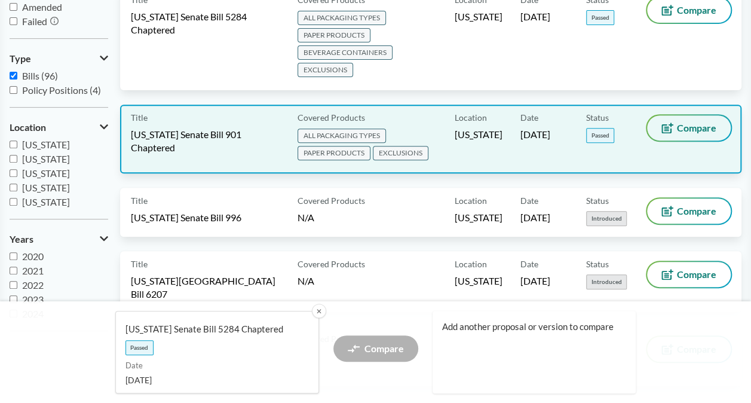  What do you see at coordinates (13, 7) in the screenshot?
I see `input: Amended` at bounding box center [13, 7].